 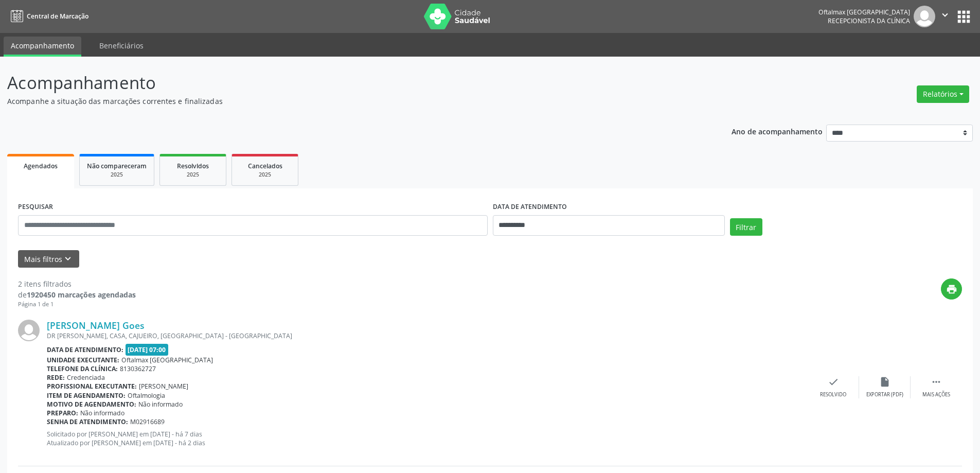 I want to click on span: Oftalmologia, so click(x=146, y=395).